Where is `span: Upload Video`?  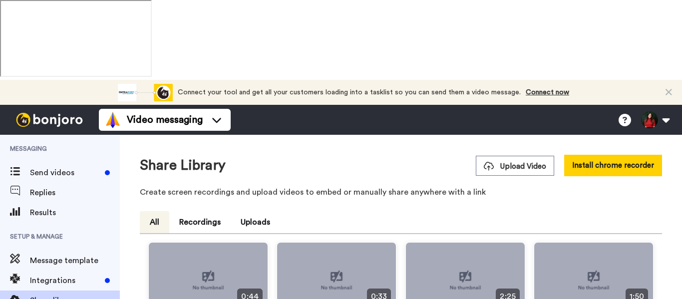 span: Upload Video is located at coordinates (515, 166).